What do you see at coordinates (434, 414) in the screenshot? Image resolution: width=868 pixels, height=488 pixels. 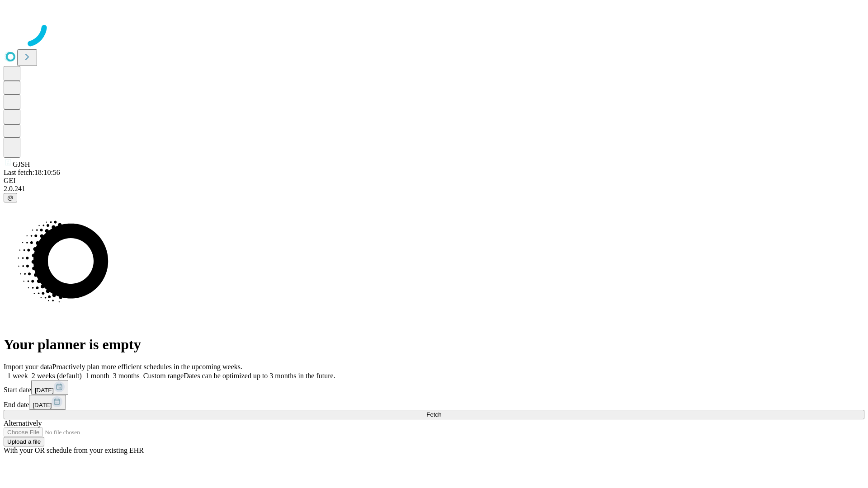 I see `button: Fetch` at bounding box center [434, 414].